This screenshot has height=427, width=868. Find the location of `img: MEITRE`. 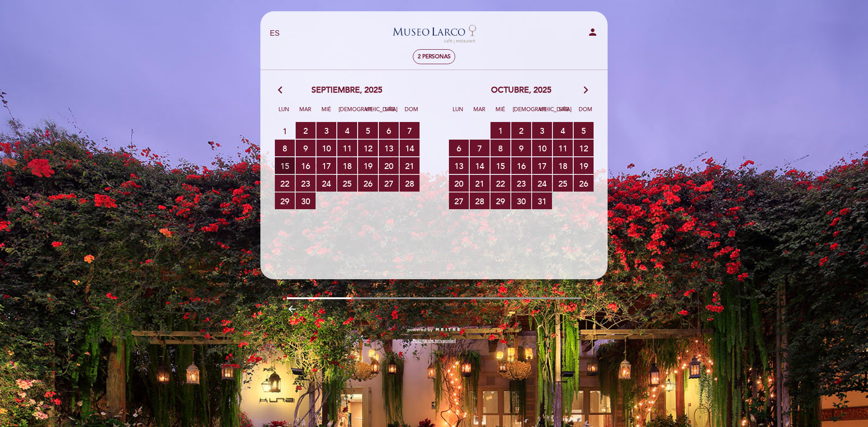

img: MEITRE is located at coordinates (448, 330).